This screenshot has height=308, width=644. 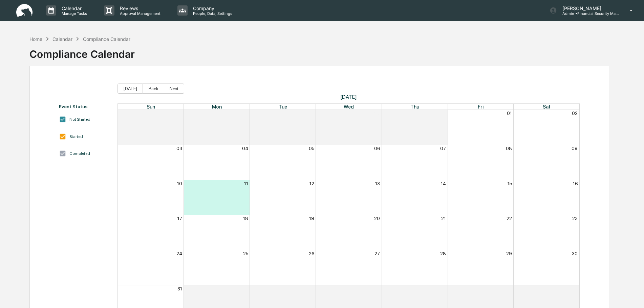 What do you see at coordinates (151, 107) in the screenshot?
I see `span: Sun` at bounding box center [151, 107].